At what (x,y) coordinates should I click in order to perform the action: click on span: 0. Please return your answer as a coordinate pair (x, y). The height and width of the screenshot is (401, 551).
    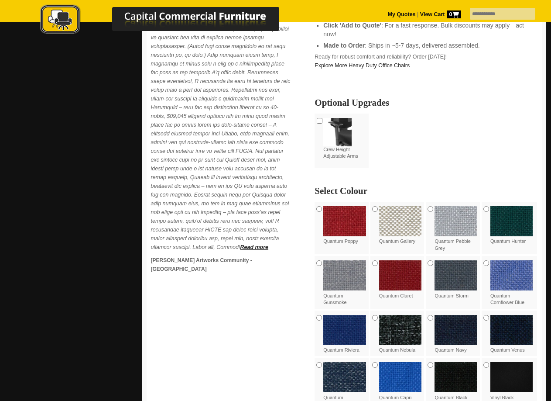
    Looking at the image, I should click on (454, 14).